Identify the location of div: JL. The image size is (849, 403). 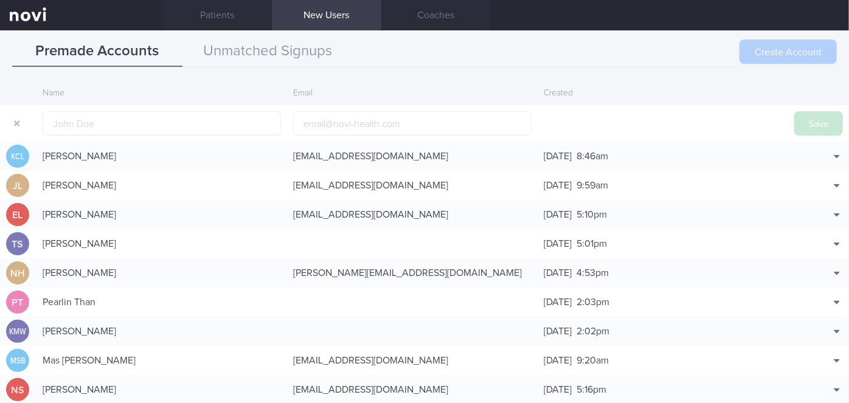
(18, 186).